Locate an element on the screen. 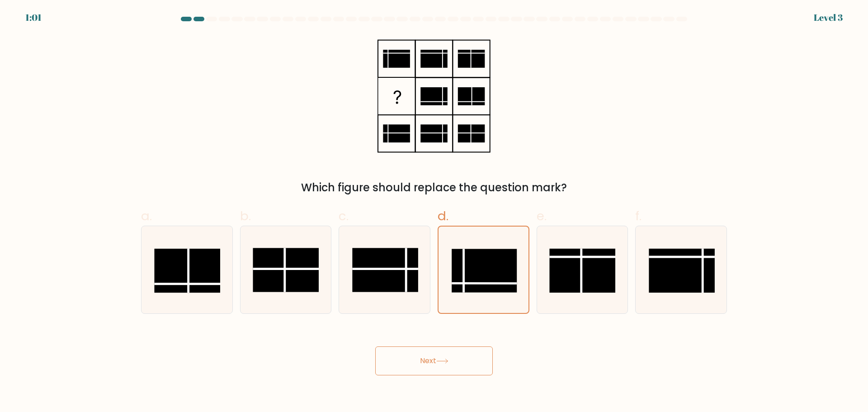  span: a. is located at coordinates (146, 215).